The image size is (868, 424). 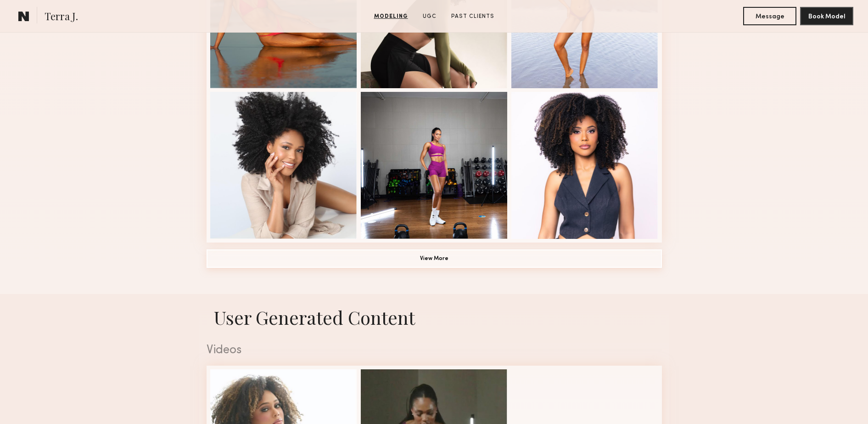 I want to click on span: Terra J., so click(x=61, y=17).